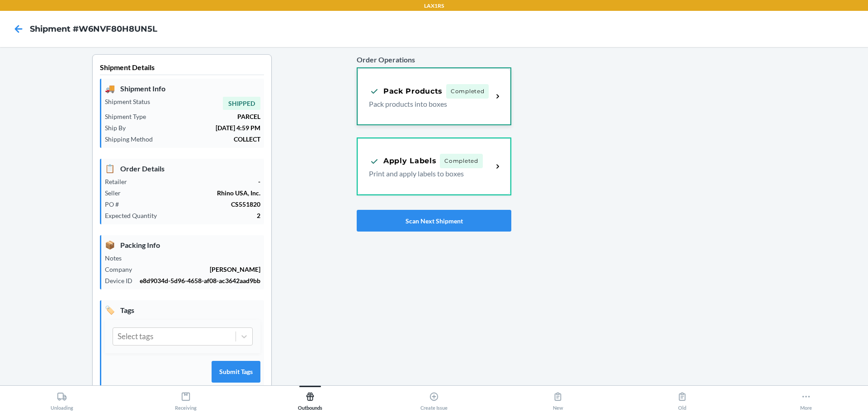 Image resolution: width=868 pixels, height=412 pixels. What do you see at coordinates (122, 280) in the screenshot?
I see `p: Device ID` at bounding box center [122, 280].